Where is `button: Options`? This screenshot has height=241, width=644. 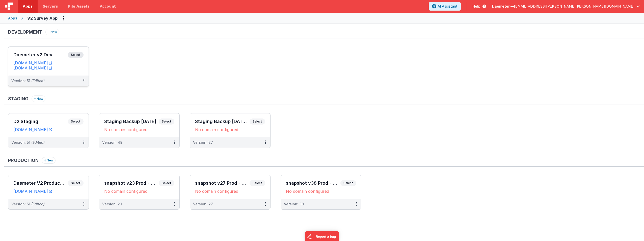
button: Options is located at coordinates (64, 18).